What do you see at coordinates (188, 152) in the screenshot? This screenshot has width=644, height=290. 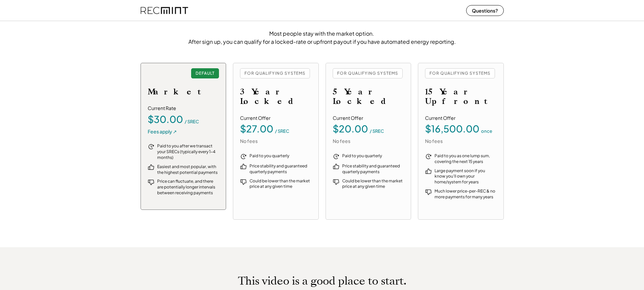 I see `div: Paid to you after we transact your SRECs (typically every 1-4 months)` at bounding box center [188, 152].